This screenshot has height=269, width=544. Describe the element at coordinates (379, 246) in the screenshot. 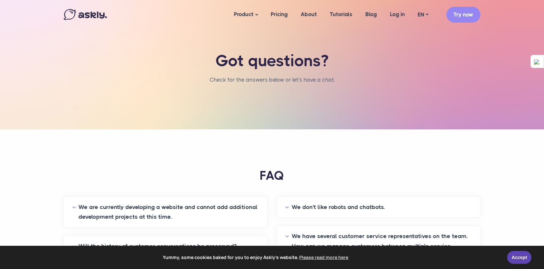

I see `button: We have several customer service representatives on the team. How can we manage customers between...` at that location.